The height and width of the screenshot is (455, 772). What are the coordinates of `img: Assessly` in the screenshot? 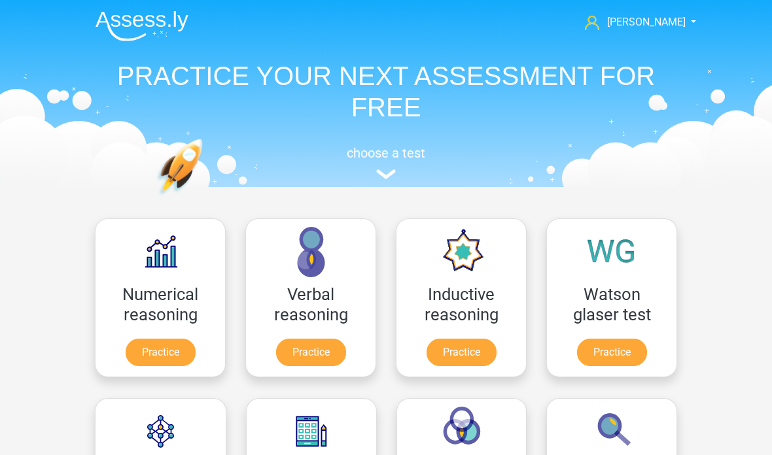 It's located at (142, 26).